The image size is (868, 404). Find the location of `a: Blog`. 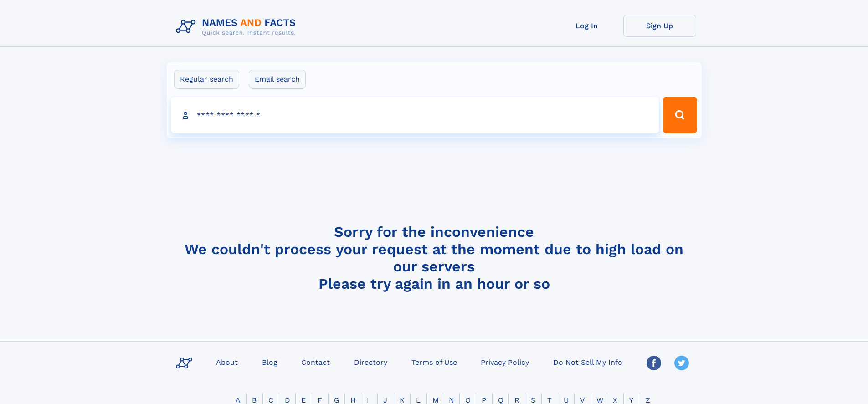

a: Blog is located at coordinates (270, 362).